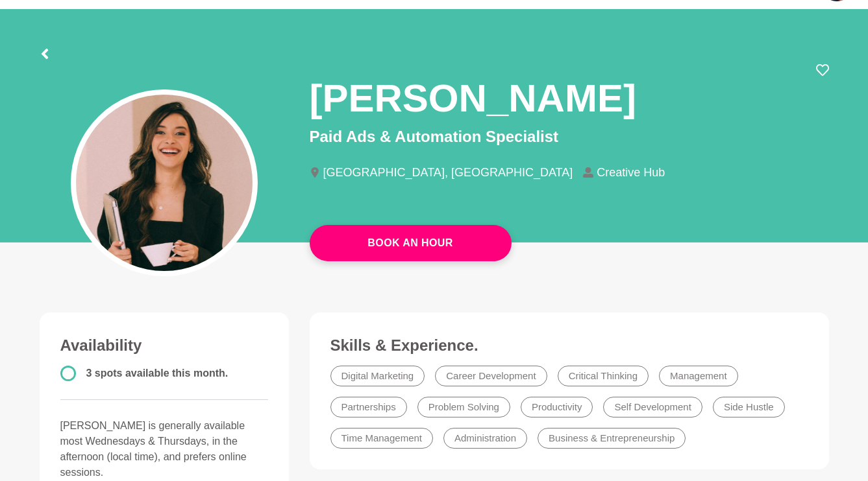  What do you see at coordinates (569, 137) in the screenshot?
I see `p: Paid Ads & Automation Specialist` at bounding box center [569, 137].